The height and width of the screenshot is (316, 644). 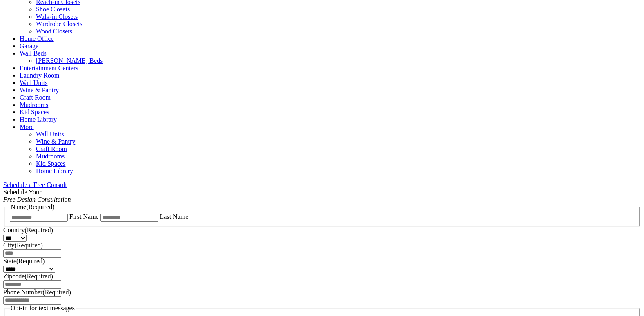 I want to click on a: Shoe Closets, so click(x=53, y=9).